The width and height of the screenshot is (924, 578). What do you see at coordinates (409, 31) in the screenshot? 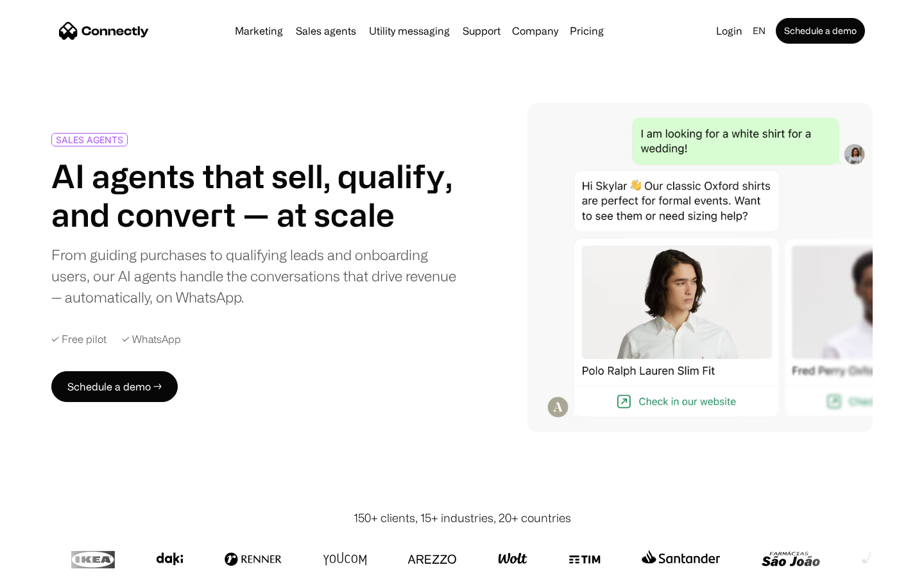
I see `a: Utility messaging` at bounding box center [409, 31].